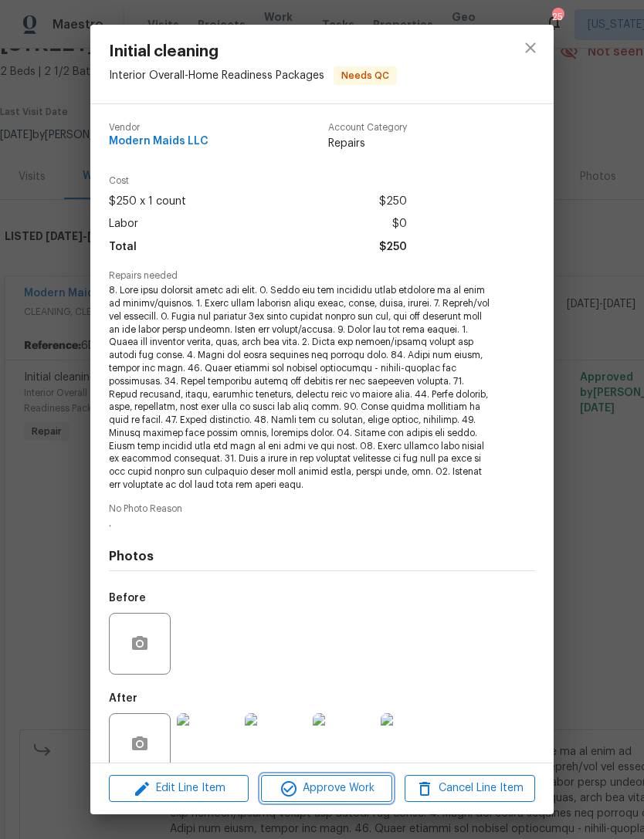  Describe the element at coordinates (258, 180) in the screenshot. I see `span: Cost` at that location.